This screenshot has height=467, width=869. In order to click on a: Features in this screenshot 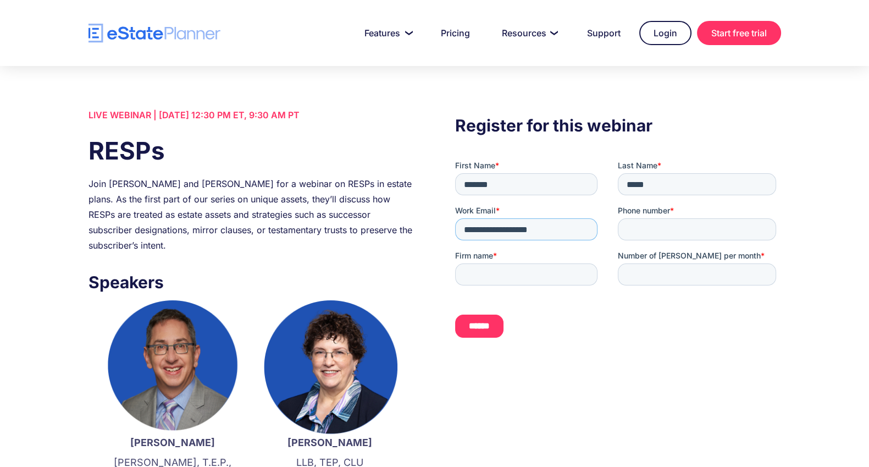, I will do `click(387, 33)`.